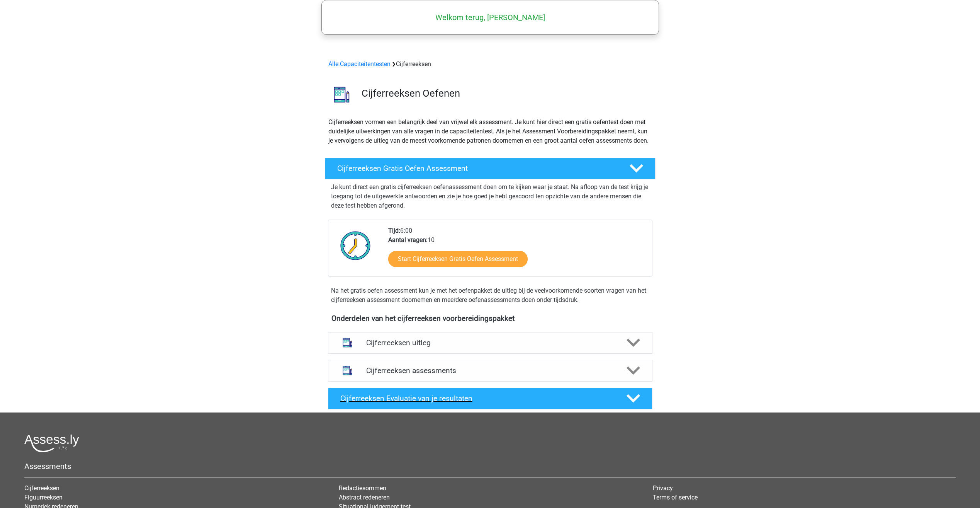 The image size is (980, 508). I want to click on a: Terms of service, so click(676, 497).